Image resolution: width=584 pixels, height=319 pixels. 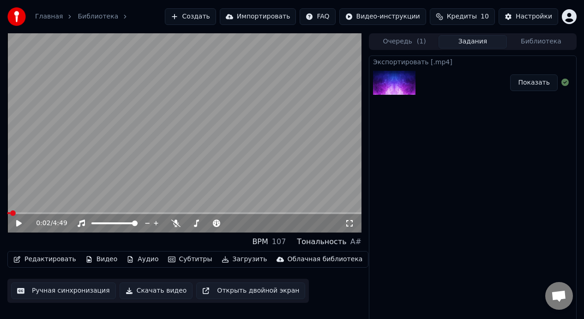 I want to click on div: 107, so click(x=279, y=242).